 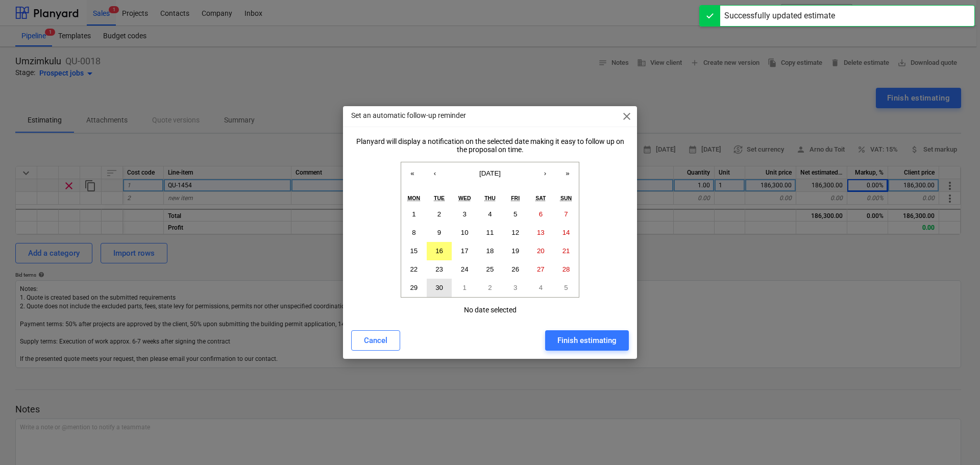 What do you see at coordinates (439, 251) in the screenshot?
I see `button: 16 September 2025` at bounding box center [439, 251].